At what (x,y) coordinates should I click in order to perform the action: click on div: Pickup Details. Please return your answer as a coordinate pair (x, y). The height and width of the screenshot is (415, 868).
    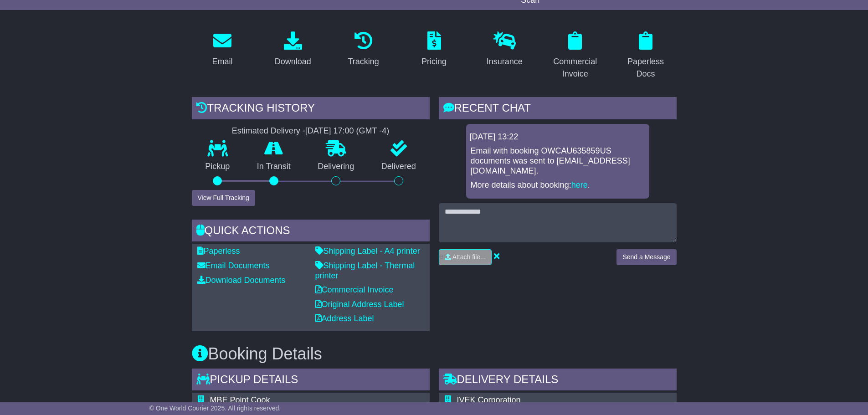
    Looking at the image, I should click on (311, 380).